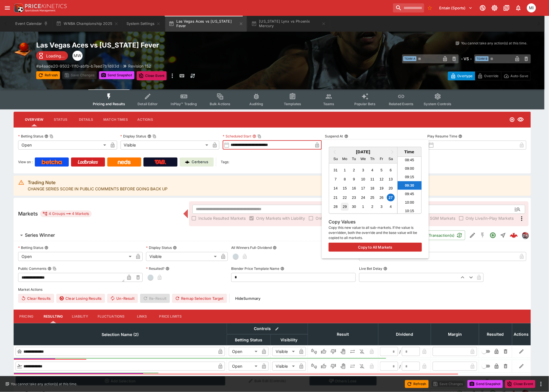  Describe the element at coordinates (409, 168) in the screenshot. I see `li: 09:00` at that location.